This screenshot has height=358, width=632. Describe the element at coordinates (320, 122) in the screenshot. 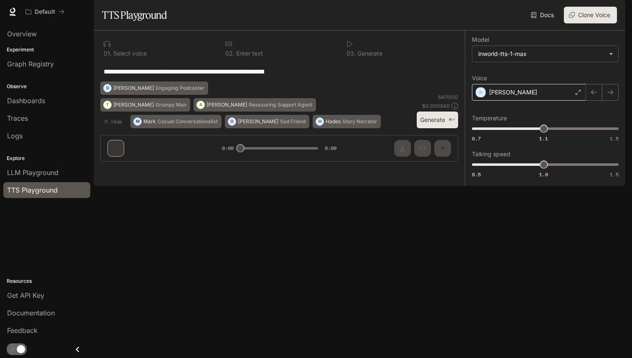

I see `div: H` at that location.